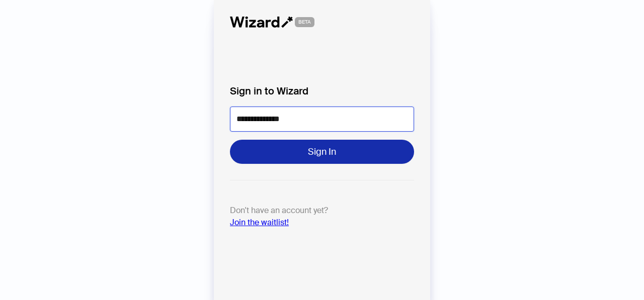 Image resolution: width=644 pixels, height=300 pixels. What do you see at coordinates (304, 22) in the screenshot?
I see `span: BETA` at bounding box center [304, 22].